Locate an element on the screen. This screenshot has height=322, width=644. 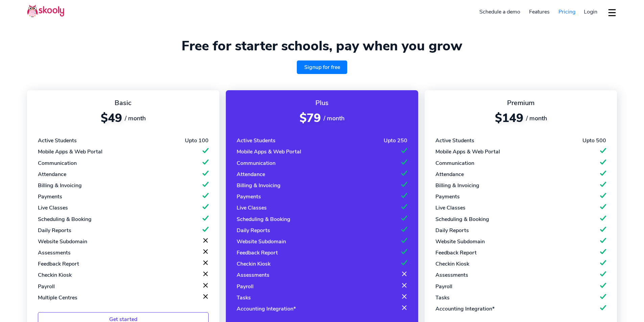
div: Premium is located at coordinates (521, 103).